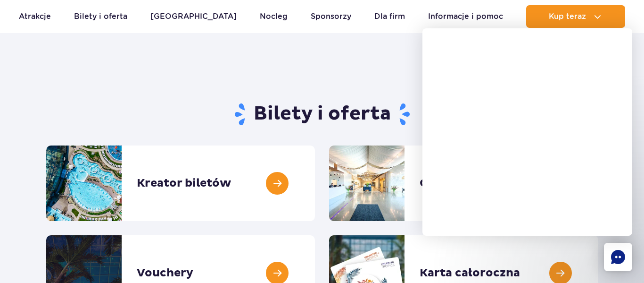 The width and height of the screenshot is (644, 283). Describe the element at coordinates (575, 17) in the screenshot. I see `button: Kup teraz` at that location.